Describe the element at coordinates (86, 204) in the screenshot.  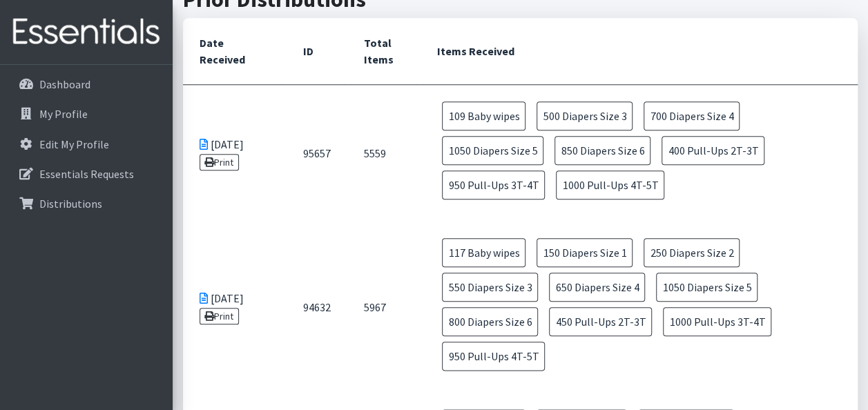
I see `a: Distributions` at that location.